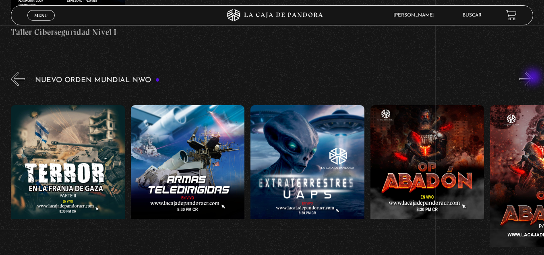  What do you see at coordinates (97, 80) in the screenshot?
I see `h3: Nuevo Orden Mundial NWO` at bounding box center [97, 80].